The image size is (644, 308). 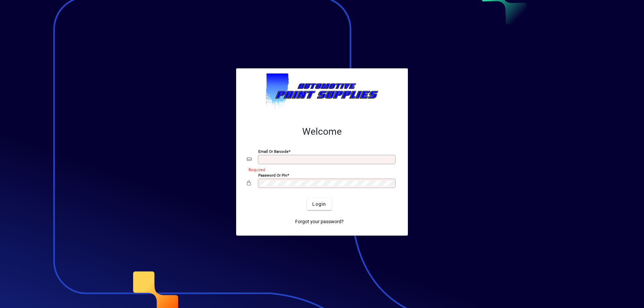 What do you see at coordinates (322, 132) in the screenshot?
I see `h2: Welcome` at bounding box center [322, 132].